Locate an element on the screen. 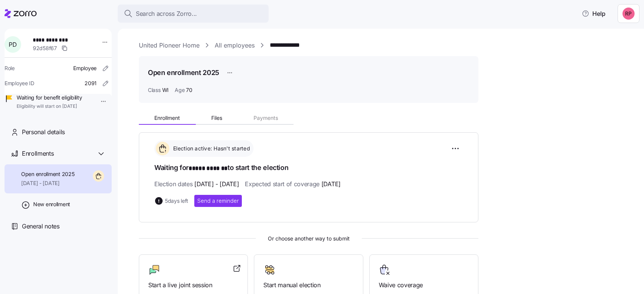 The width and height of the screenshot is (644, 294). span: New enrollment is located at coordinates (51, 204).